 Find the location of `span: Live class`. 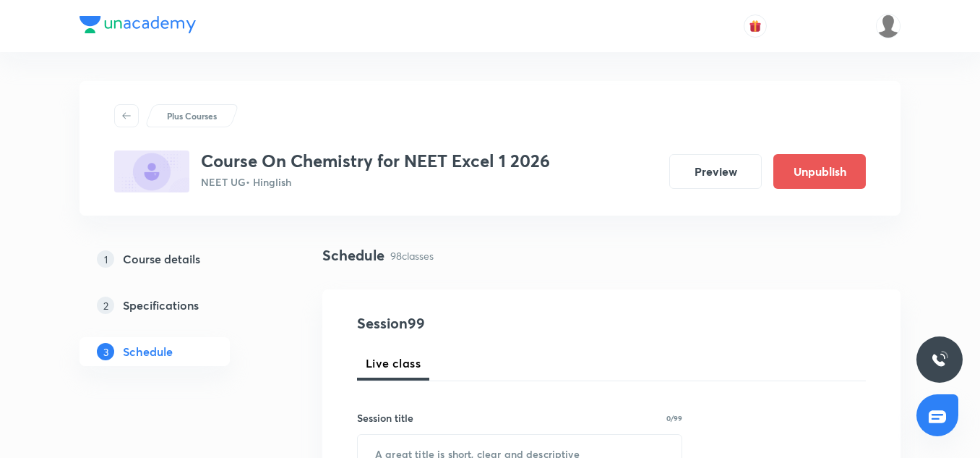

span: Live class is located at coordinates (393, 363).